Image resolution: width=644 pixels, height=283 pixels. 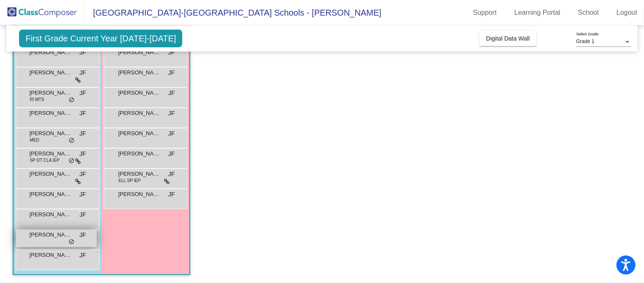 I want to click on span: ELL SP IEP, so click(x=129, y=180).